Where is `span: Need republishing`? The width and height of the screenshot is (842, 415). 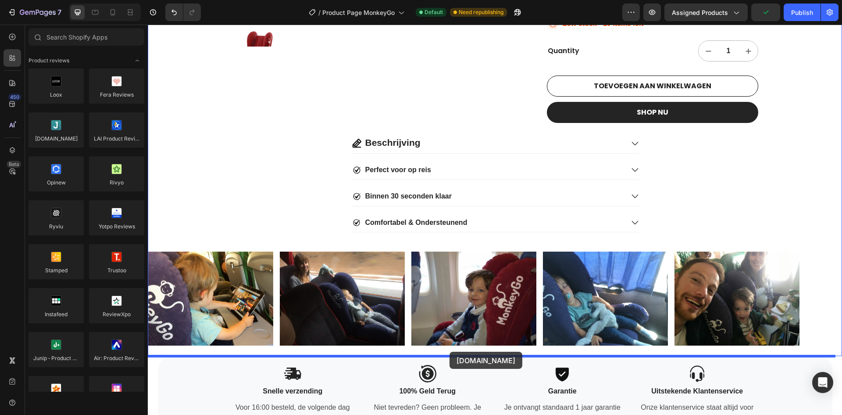
span: Need republishing is located at coordinates (481, 12).